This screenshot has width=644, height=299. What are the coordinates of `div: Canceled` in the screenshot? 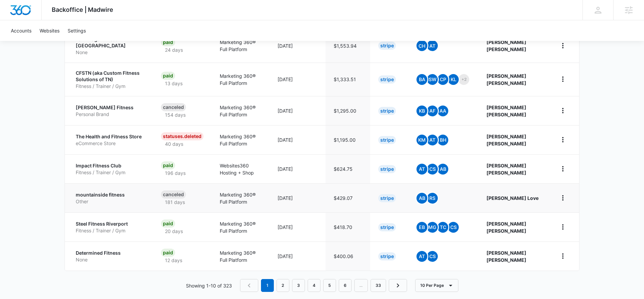 It's located at (173, 107).